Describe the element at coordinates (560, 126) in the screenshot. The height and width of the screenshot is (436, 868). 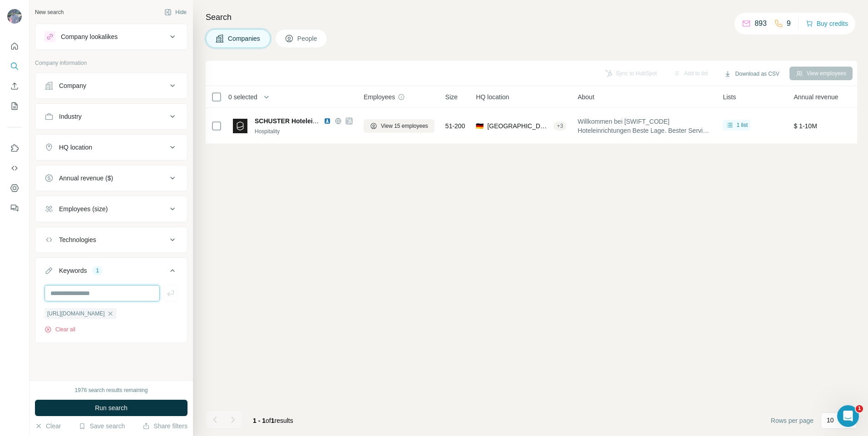
I see `div: + 3` at that location.